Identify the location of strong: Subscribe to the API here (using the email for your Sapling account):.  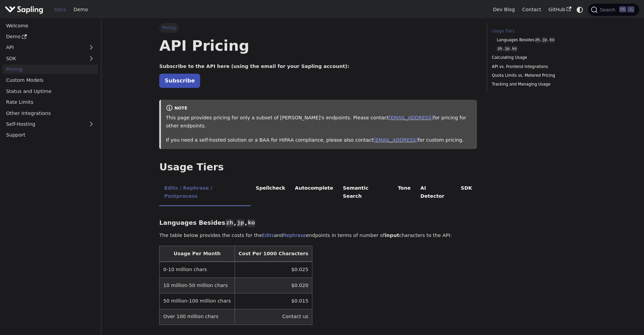
(254, 66).